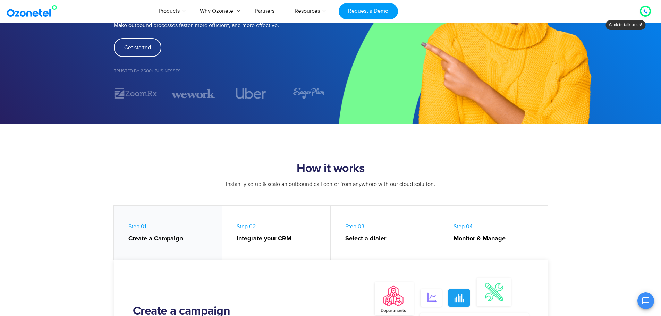  What do you see at coordinates (136, 93) in the screenshot?
I see `img: zoomrx` at bounding box center [136, 93].